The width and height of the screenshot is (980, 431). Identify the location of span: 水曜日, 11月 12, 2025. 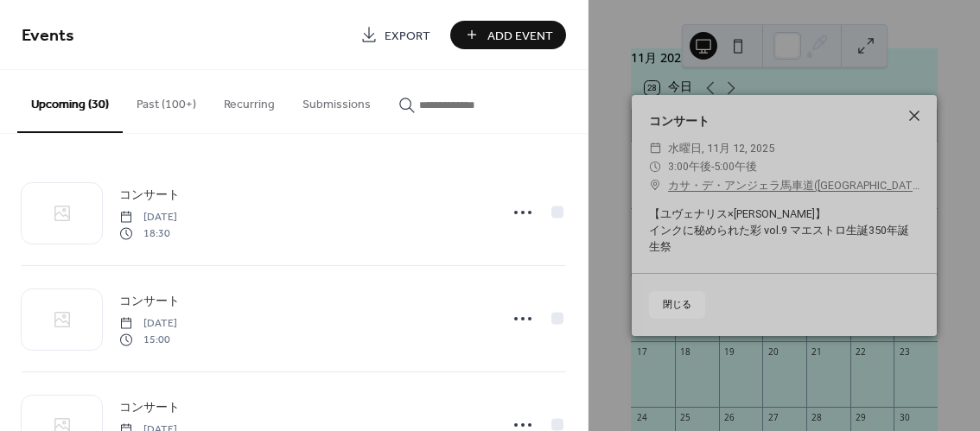
(721, 148).